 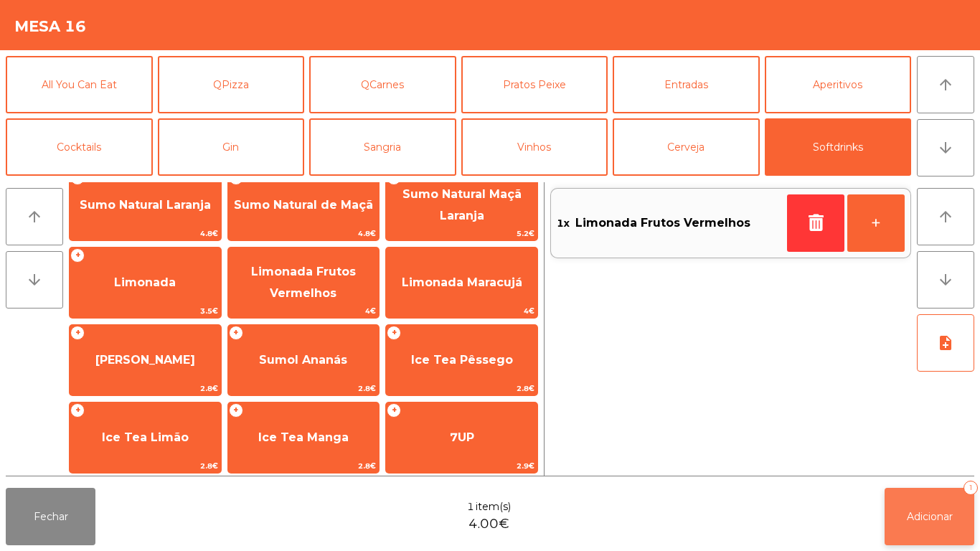 I want to click on button: Pratos Peixe, so click(x=534, y=85).